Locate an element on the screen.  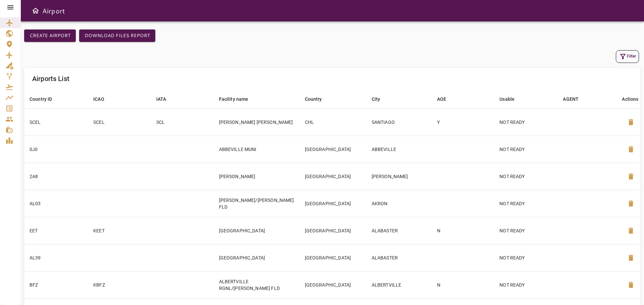
div: AGENT is located at coordinates (570, 99).